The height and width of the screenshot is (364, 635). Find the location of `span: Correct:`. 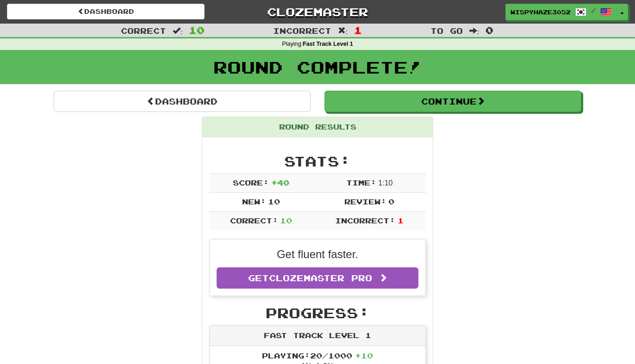

span: Correct: is located at coordinates (254, 220).